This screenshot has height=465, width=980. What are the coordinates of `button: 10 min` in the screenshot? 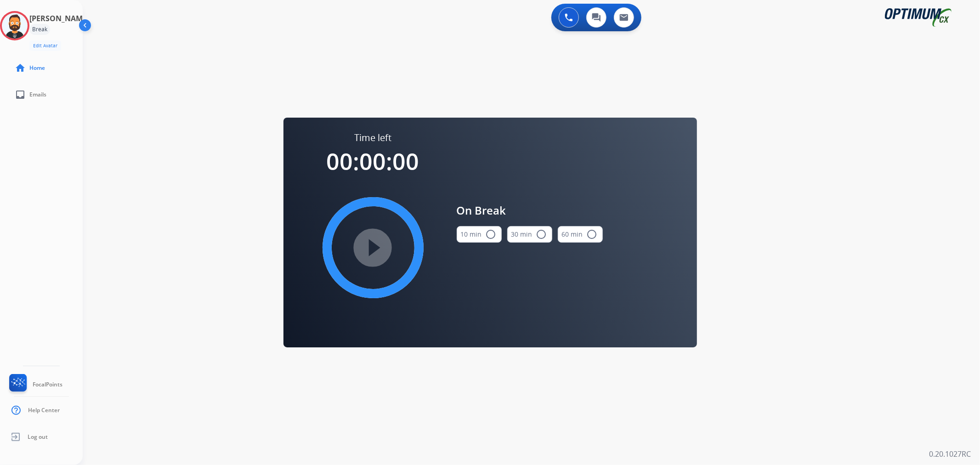 It's located at (479, 234).